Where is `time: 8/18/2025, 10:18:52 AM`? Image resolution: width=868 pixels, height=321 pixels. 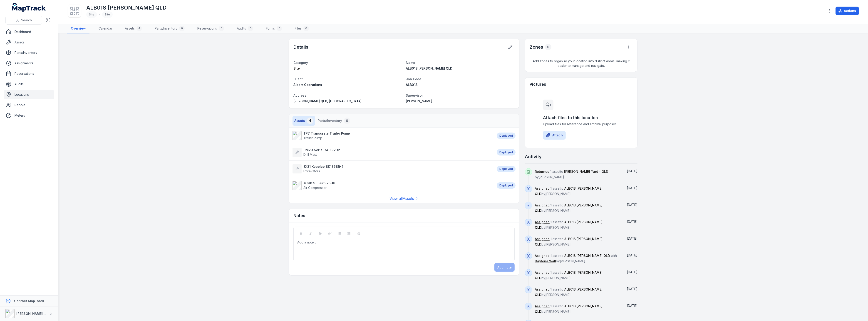 time: 8/18/2025, 10:18:52 AM is located at coordinates (632, 272).